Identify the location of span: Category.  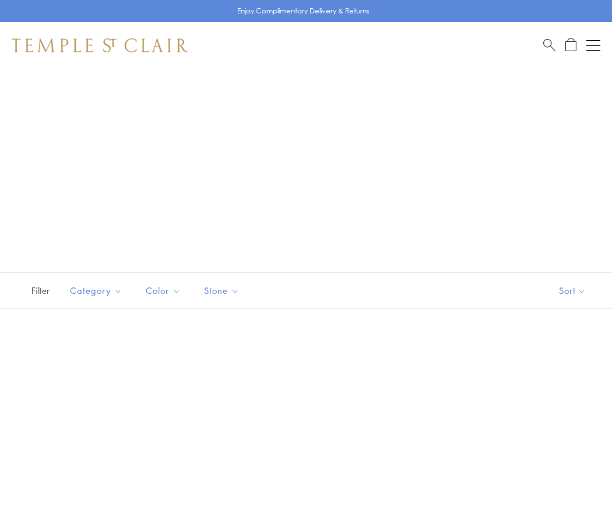
(97, 291).